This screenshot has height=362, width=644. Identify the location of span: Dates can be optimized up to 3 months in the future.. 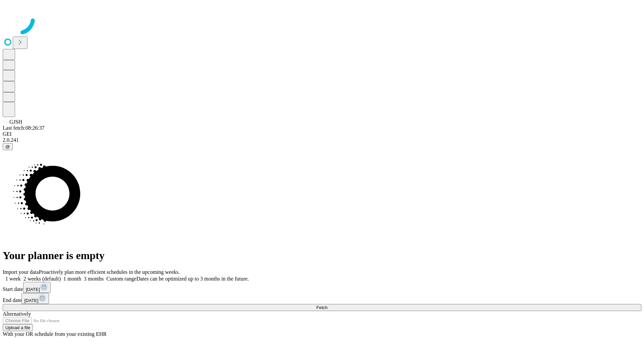
(192, 279).